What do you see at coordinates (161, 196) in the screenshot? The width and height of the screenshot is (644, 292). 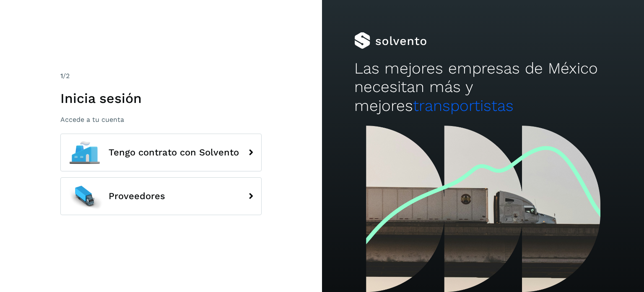 I see `button: Proveedores` at bounding box center [161, 196].